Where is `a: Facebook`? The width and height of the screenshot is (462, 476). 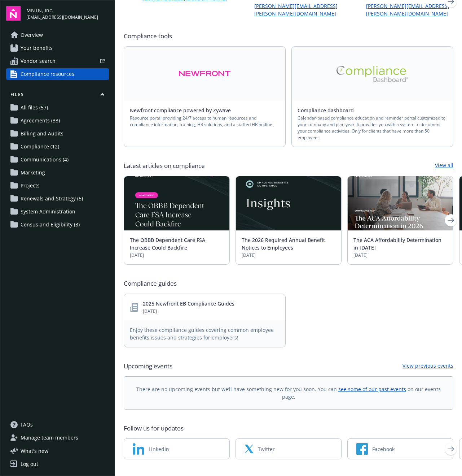 a: Facebook is located at coordinates (400, 449).